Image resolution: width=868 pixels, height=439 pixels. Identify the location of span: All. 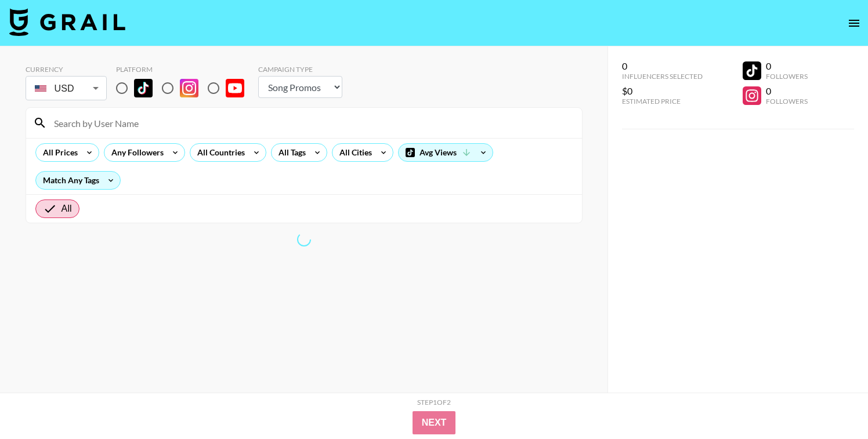
(67, 209).